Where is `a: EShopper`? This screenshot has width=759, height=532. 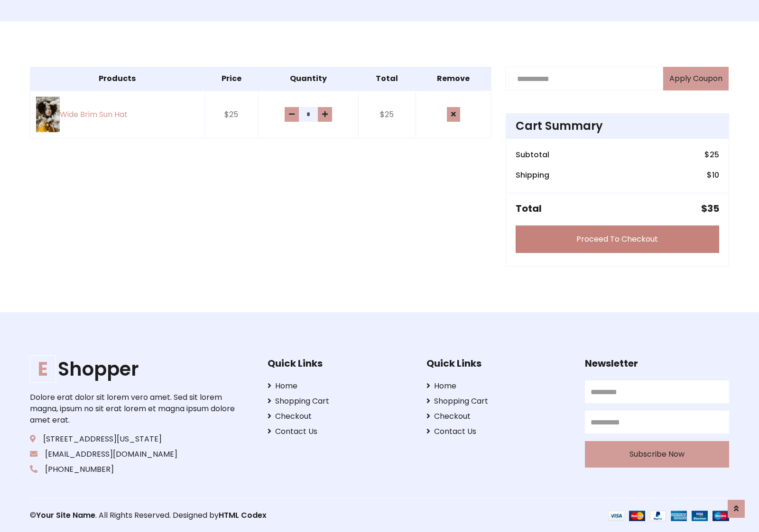 a: EShopper is located at coordinates (134, 369).